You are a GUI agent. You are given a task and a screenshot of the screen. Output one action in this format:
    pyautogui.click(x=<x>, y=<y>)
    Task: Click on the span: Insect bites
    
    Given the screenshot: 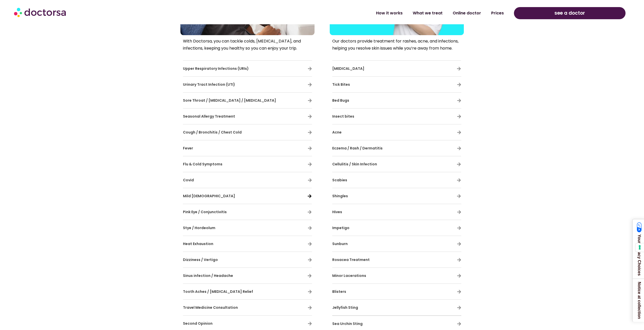 What is the action you would take?
    pyautogui.click(x=343, y=116)
    